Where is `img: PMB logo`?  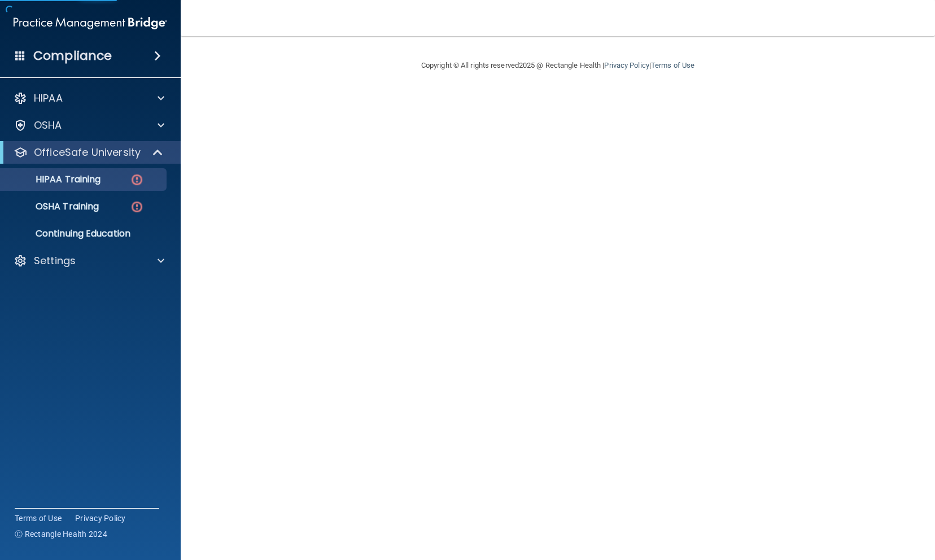 img: PMB logo is located at coordinates (91, 23).